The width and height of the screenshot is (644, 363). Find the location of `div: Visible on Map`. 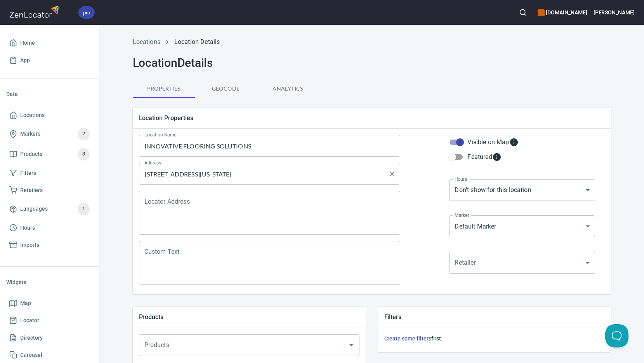

div: Visible on Map is located at coordinates (493, 142).